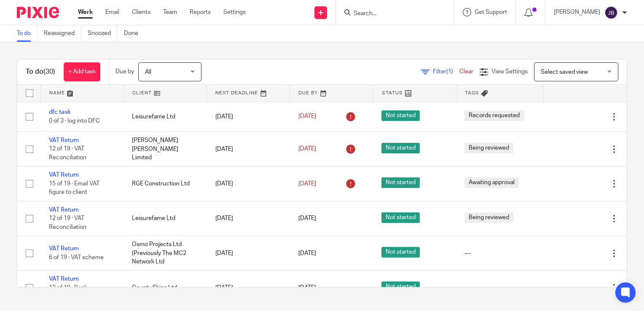  I want to click on span: 12 of 19 · Bank Reconciliation, so click(68, 292).